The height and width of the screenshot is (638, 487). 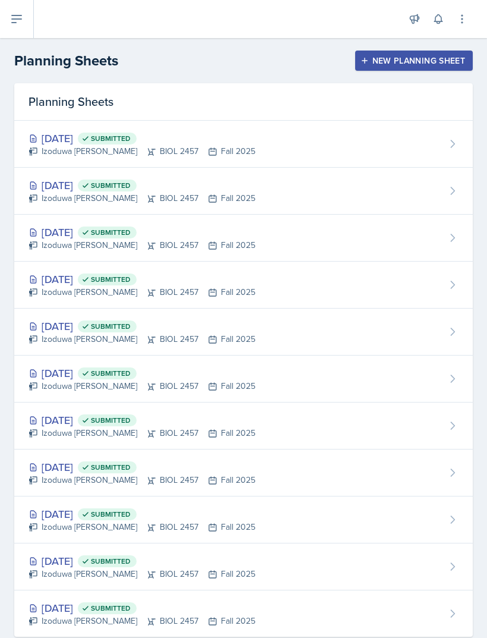 I want to click on button: New Planning Sheet, so click(x=414, y=61).